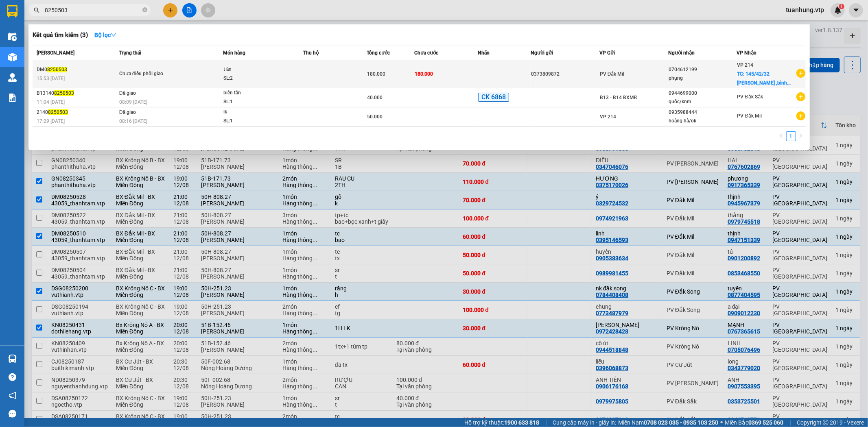 Image resolution: width=868 pixels, height=427 pixels. Describe the element at coordinates (76, 93) in the screenshot. I see `div: B13140` at that location.